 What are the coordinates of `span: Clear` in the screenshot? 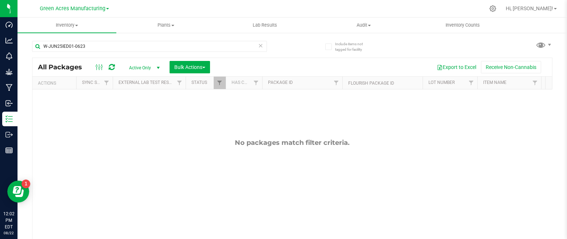 It's located at (261, 46).